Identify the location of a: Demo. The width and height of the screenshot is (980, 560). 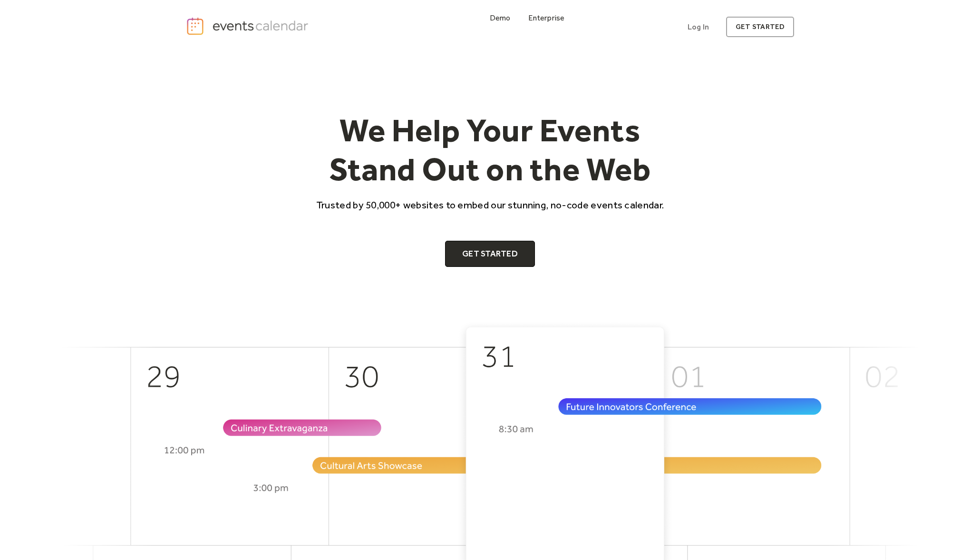
(489, 18).